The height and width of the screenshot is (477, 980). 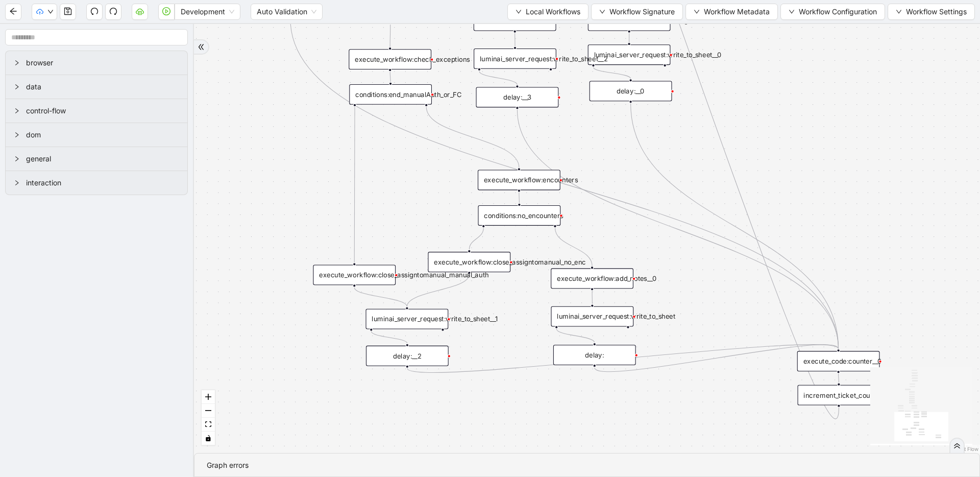 I want to click on g: Edge from luminai_server_request:write_to_sheet__2 to delay:__3, so click(x=498, y=77).